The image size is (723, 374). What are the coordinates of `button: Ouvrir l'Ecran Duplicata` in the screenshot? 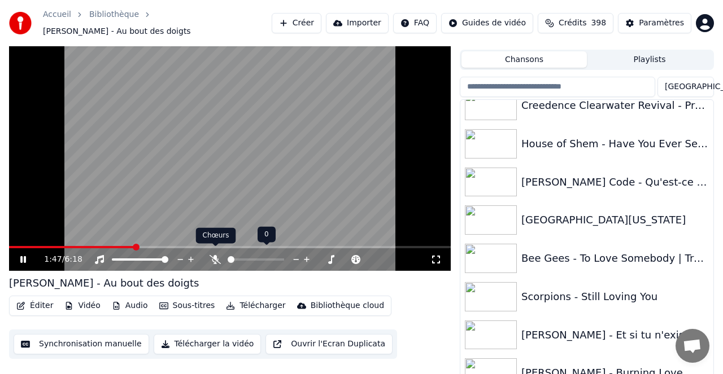 It's located at (329, 344).